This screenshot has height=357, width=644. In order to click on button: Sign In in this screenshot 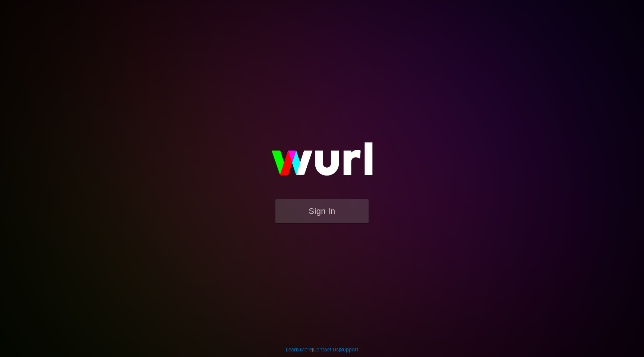, I will do `click(322, 211)`.